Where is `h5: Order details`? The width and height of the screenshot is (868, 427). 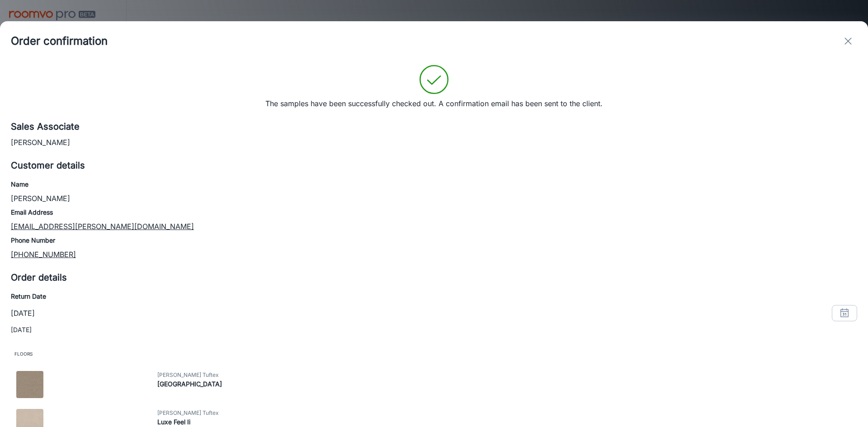 h5: Order details is located at coordinates (434, 278).